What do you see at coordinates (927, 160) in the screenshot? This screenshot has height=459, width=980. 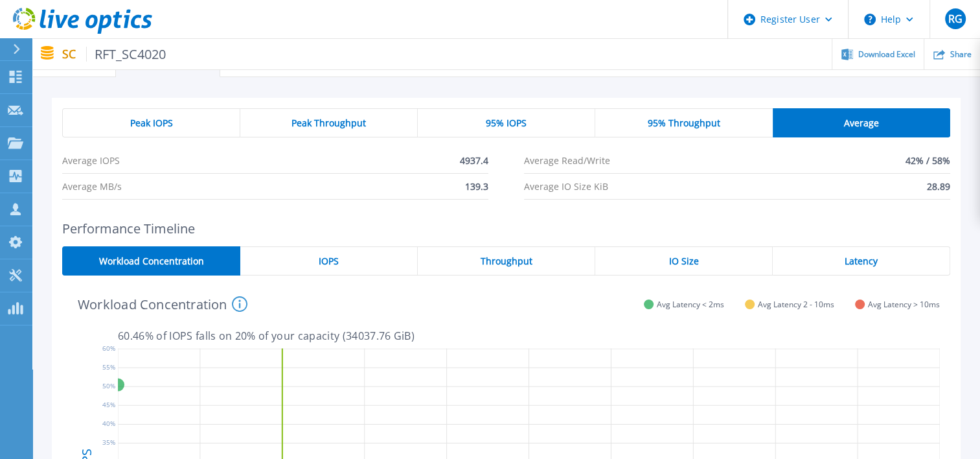 I see `span: 42% / 58%` at bounding box center [927, 160].